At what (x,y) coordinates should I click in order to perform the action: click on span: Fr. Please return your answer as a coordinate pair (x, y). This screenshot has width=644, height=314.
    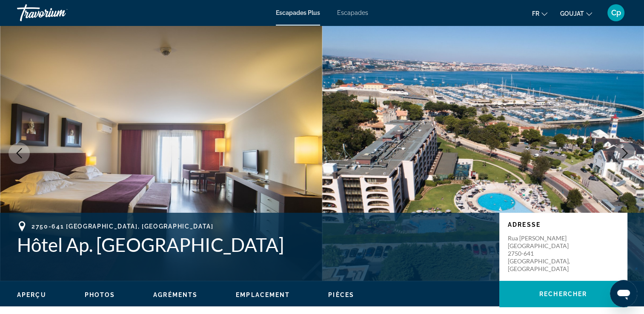
    Looking at the image, I should click on (536, 14).